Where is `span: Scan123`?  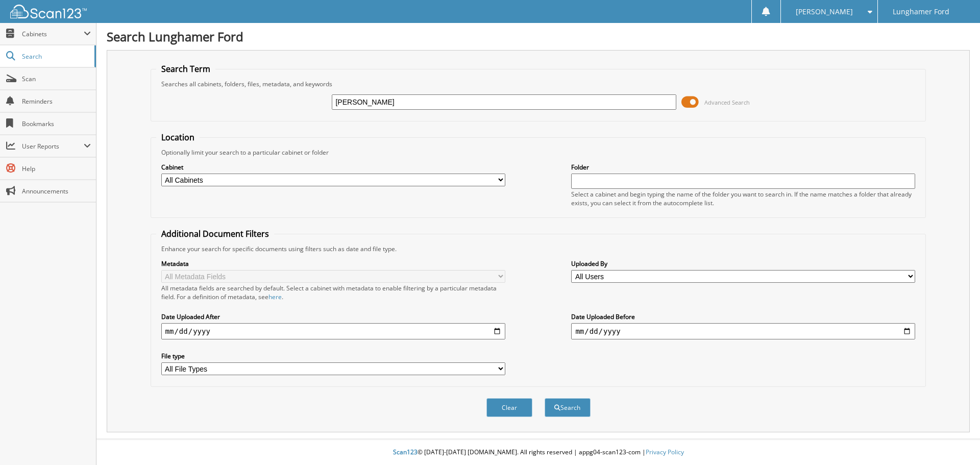
span: Scan123 is located at coordinates (406, 452).